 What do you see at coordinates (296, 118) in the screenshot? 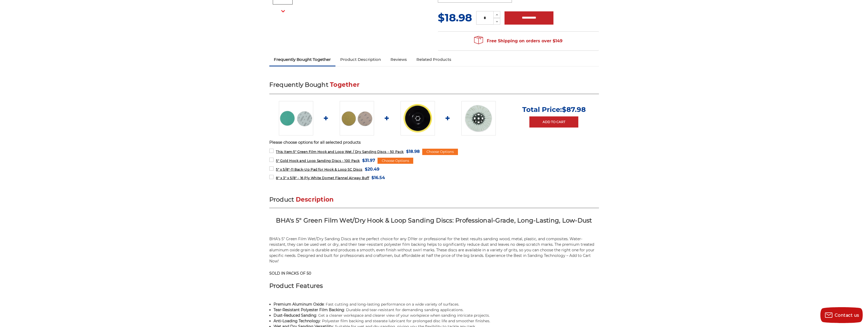
I see `img: Side-by-side 5-inch green film hook and loop sanding disc p60 grit and loop back` at bounding box center [296, 118].